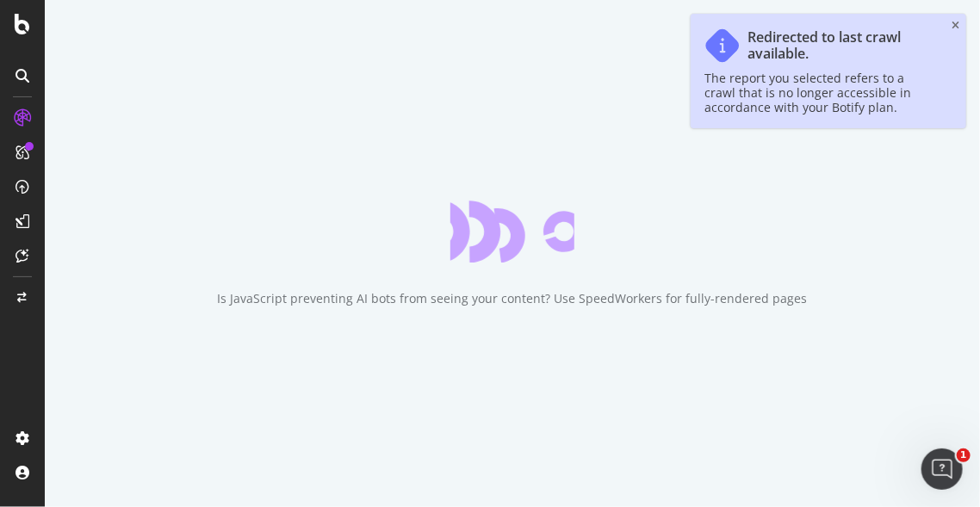 The width and height of the screenshot is (980, 507). What do you see at coordinates (841, 46) in the screenshot?
I see `div: Redirected to last crawl available.` at bounding box center [841, 46].